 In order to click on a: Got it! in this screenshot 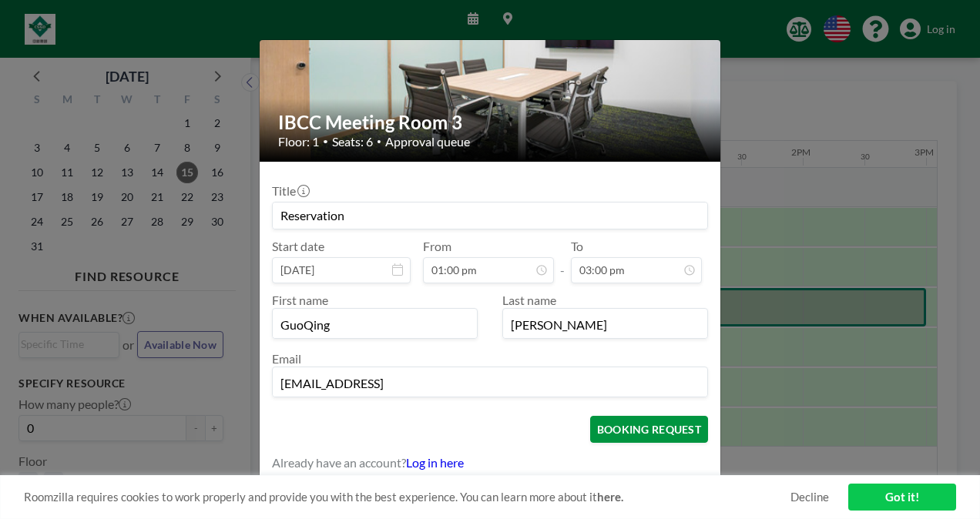, I will do `click(902, 497)`.